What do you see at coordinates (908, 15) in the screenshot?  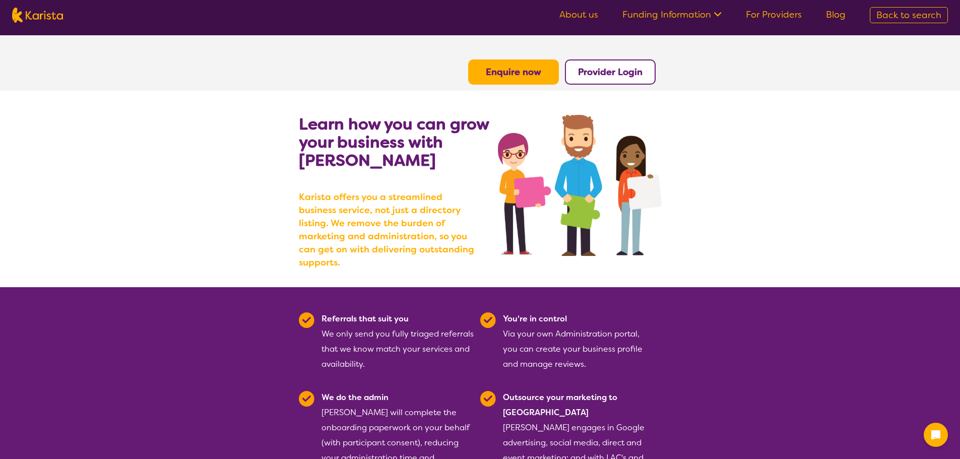 I see `span: Back to search` at bounding box center [908, 15].